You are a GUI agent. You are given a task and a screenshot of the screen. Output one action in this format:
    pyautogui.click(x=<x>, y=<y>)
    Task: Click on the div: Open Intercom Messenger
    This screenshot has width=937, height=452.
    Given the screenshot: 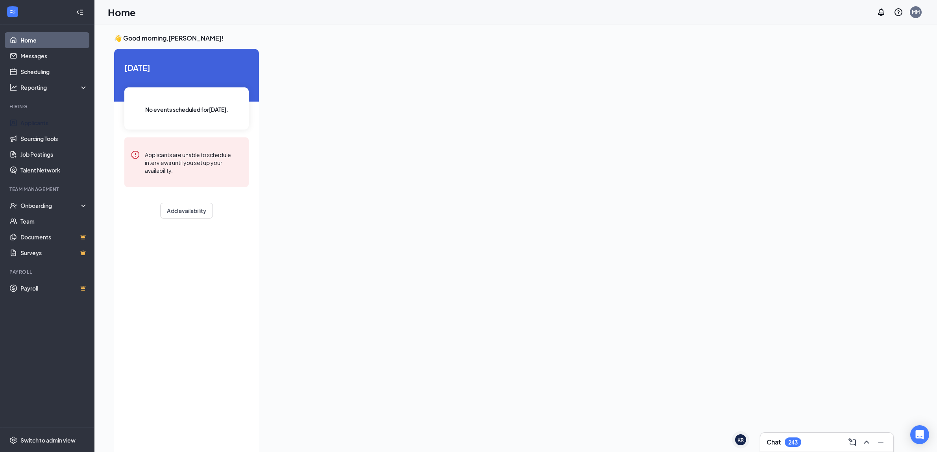 What is the action you would take?
    pyautogui.click(x=920, y=435)
    